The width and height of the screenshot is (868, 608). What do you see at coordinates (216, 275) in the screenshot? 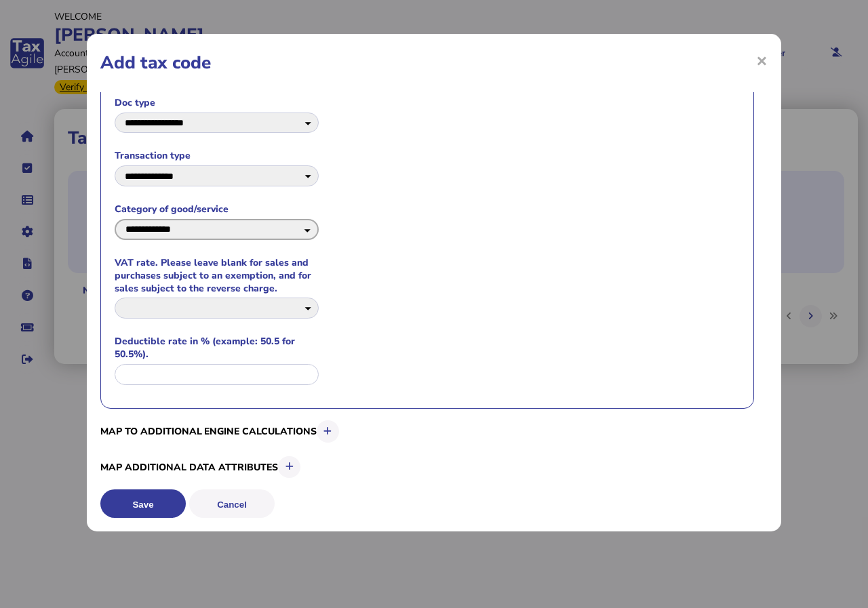
I see `label: VAT rate. Please leave blank for sales and purchases subject to an exemption, and for sales subje...` at bounding box center [216, 275].